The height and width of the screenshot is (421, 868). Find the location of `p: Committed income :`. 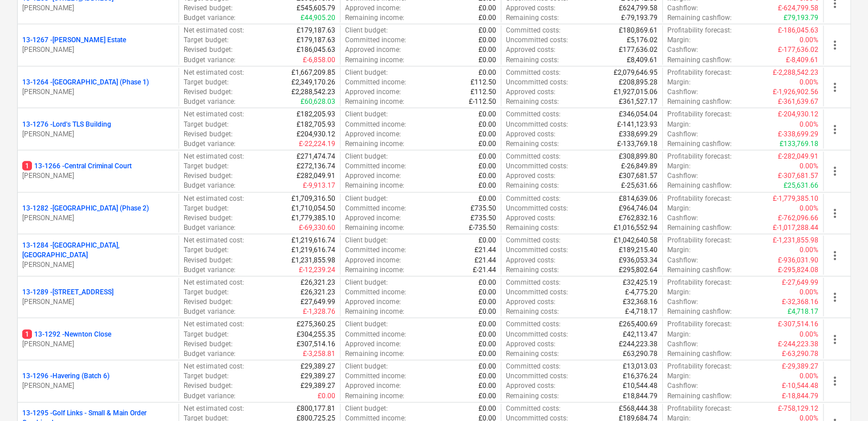

p: Committed income : is located at coordinates (375, 292).